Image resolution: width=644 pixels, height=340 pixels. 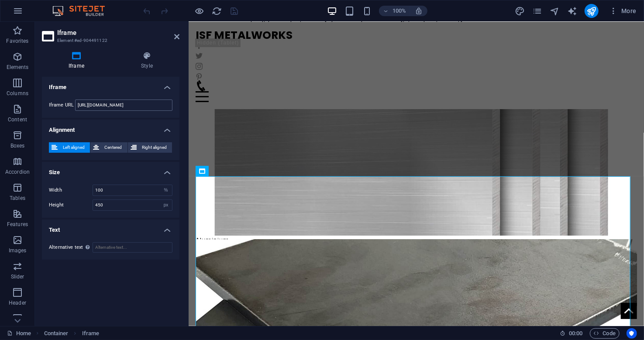 I want to click on h6: 100%, so click(x=399, y=11).